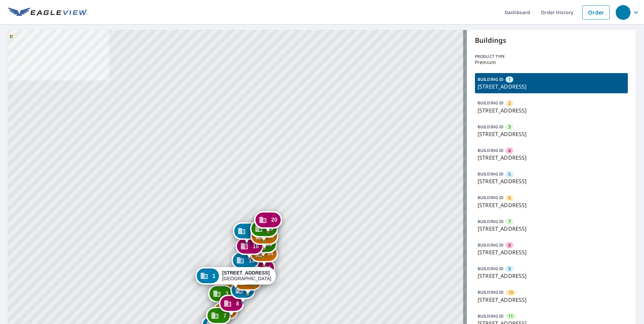 The height and width of the screenshot is (324, 644). Describe the element at coordinates (510, 316) in the screenshot. I see `span: 11` at that location.